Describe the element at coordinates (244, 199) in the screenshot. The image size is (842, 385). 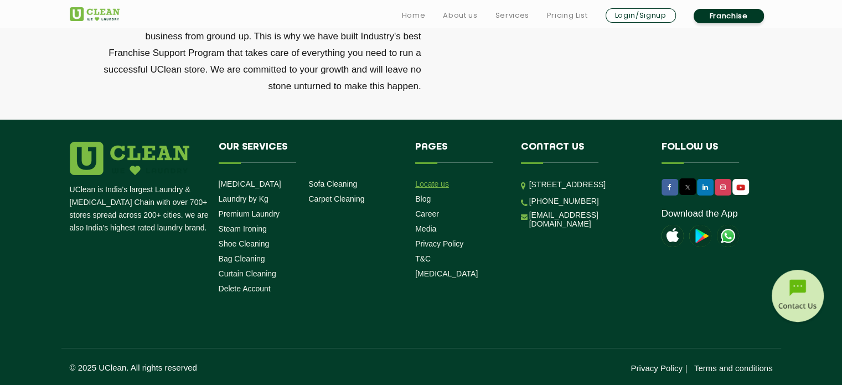
I see `a: Laundry by Kg` at that location.